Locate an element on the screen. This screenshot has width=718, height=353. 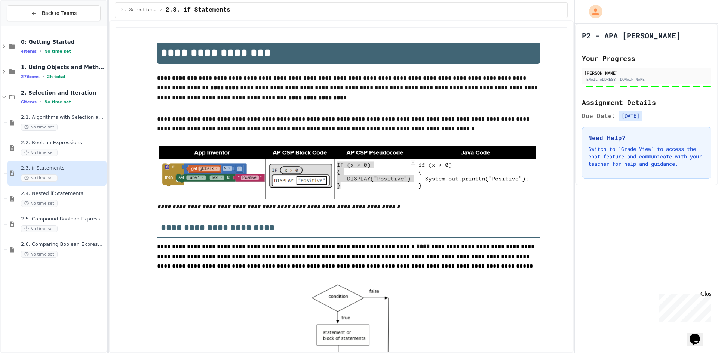
span: Due Date: is located at coordinates (599, 116).